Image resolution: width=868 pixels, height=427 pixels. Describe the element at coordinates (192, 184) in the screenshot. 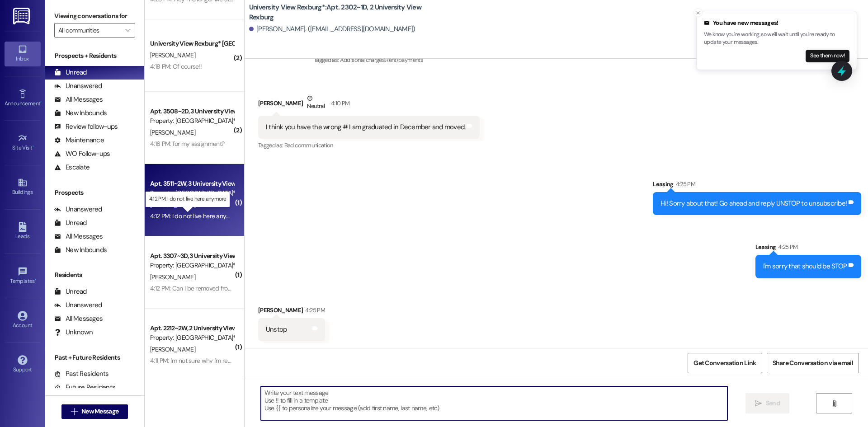

I see `div: Apt. 3511~2W, 3 University View Rexburg` at that location.